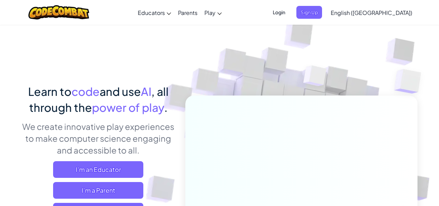  Describe the element at coordinates (309, 12) in the screenshot. I see `button: Sign Up` at that location.